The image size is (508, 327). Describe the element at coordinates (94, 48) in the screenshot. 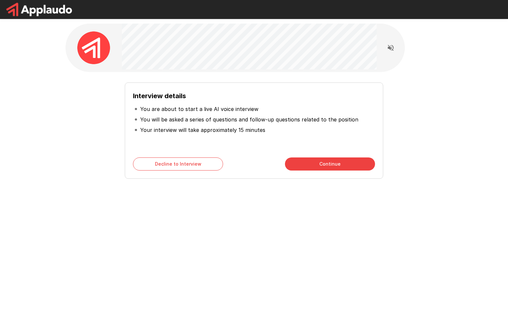

I see `img: applaudo_avatar.png` at that location.